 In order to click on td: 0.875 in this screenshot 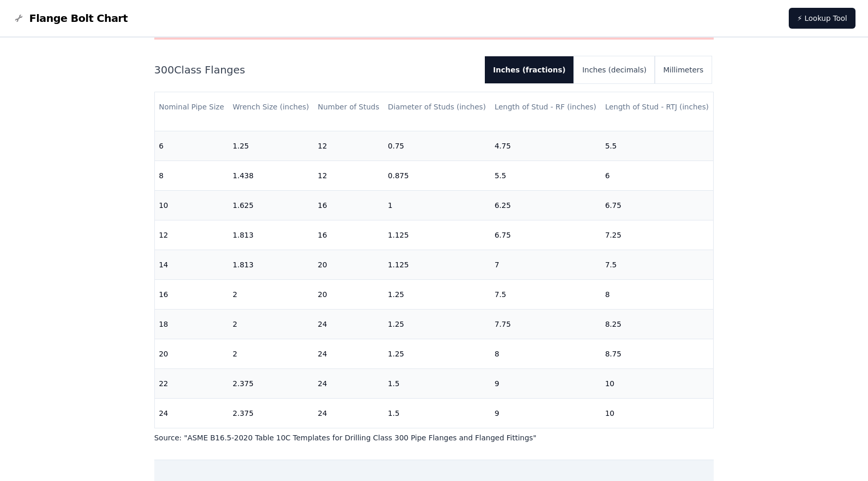, I will do `click(437, 175)`.